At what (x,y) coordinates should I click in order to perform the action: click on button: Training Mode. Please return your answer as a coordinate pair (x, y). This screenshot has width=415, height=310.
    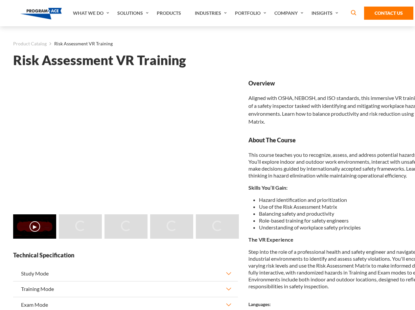
    Looking at the image, I should click on (125, 289).